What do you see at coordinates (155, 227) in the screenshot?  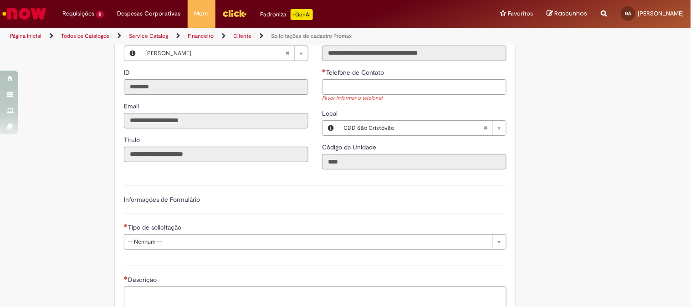 I see `span: Tipo de solicitação` at bounding box center [155, 227].